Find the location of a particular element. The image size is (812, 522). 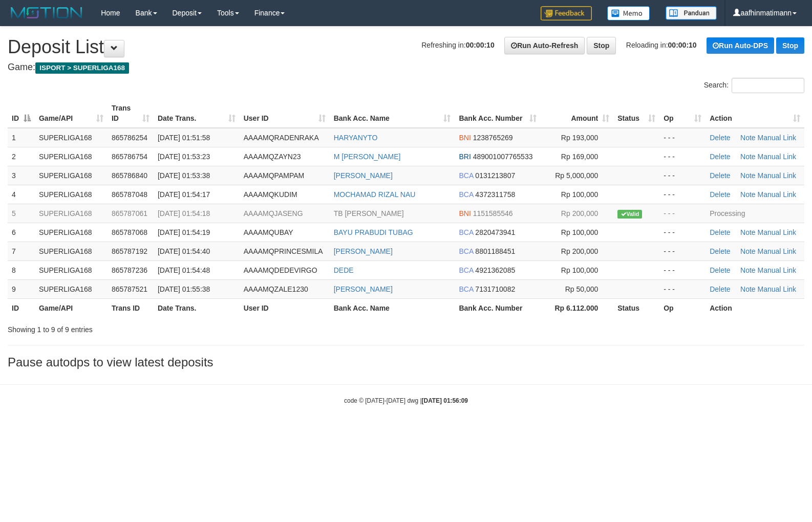

input: Search: is located at coordinates (768, 85).